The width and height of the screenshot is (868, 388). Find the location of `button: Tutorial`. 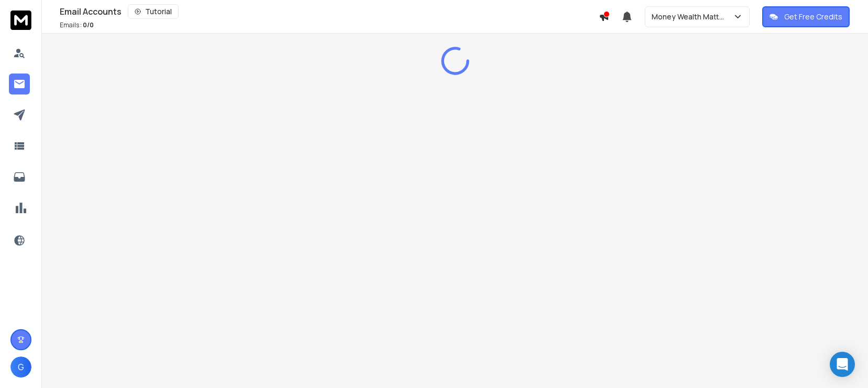

button: Tutorial is located at coordinates (153, 12).